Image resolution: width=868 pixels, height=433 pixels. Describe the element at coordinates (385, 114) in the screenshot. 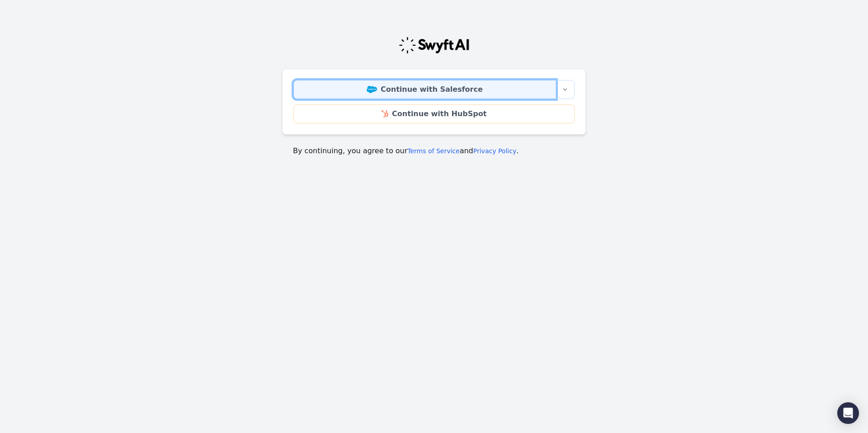

I see `img: HubSpot` at that location.